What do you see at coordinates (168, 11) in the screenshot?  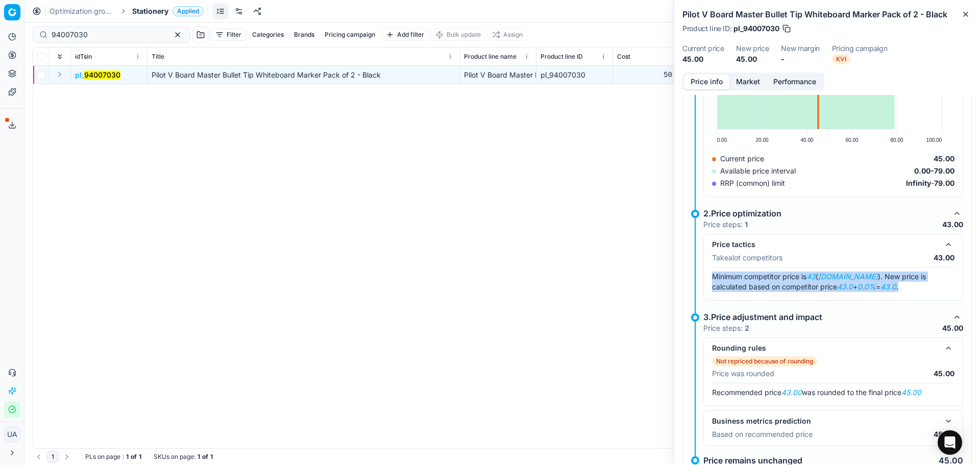 I see `span: StationeryApplied` at bounding box center [168, 11].